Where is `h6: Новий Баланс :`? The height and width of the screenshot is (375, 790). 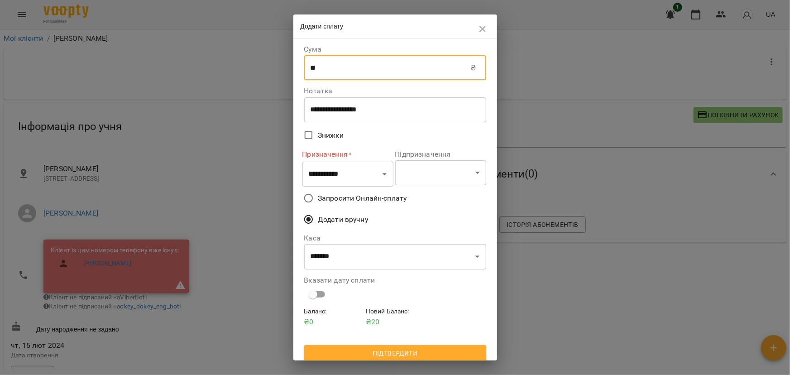 h6: Новий Баланс : is located at coordinates (395, 311).